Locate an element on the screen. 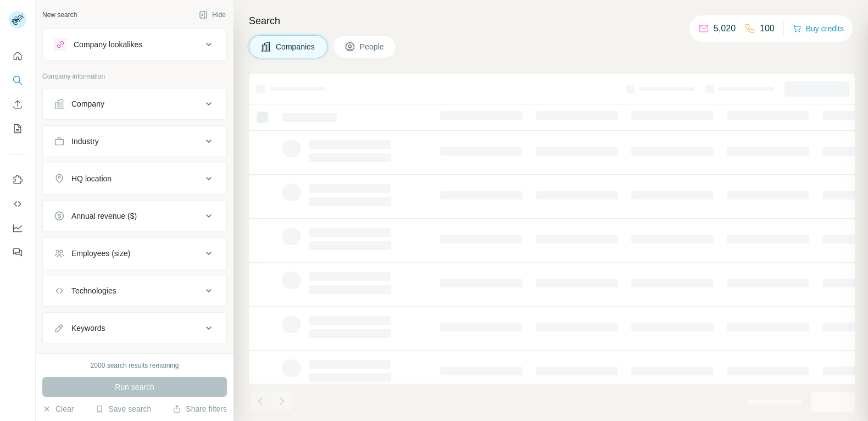 Image resolution: width=868 pixels, height=421 pixels. button: Industry is located at coordinates (135, 141).